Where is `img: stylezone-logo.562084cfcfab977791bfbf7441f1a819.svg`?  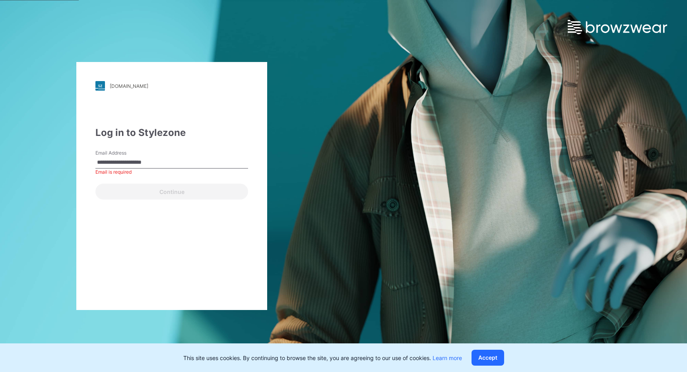 img: stylezone-logo.562084cfcfab977791bfbf7441f1a819.svg is located at coordinates (100, 86).